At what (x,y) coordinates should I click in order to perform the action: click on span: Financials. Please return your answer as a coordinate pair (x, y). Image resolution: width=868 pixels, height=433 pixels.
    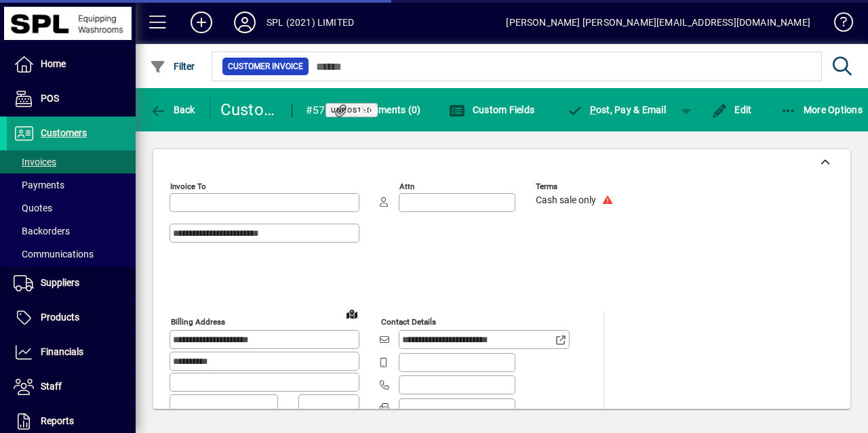
    Looking at the image, I should click on (62, 352).